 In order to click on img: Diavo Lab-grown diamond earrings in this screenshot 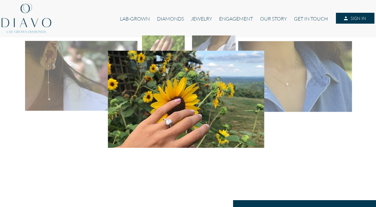, I will do `click(81, 76)`.